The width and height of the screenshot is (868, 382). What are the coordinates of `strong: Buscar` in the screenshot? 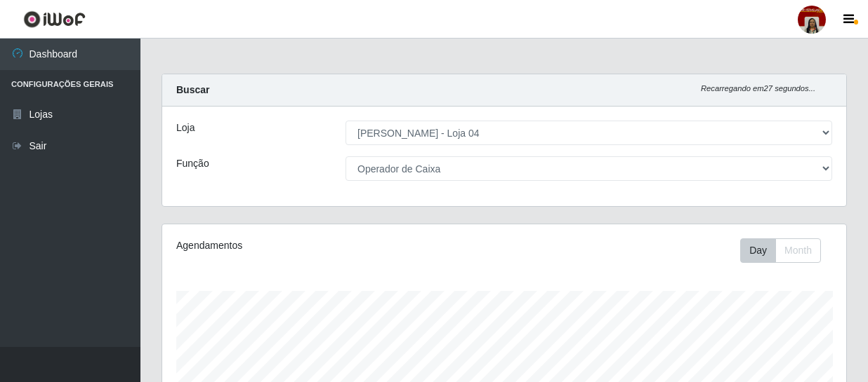 It's located at (193, 90).